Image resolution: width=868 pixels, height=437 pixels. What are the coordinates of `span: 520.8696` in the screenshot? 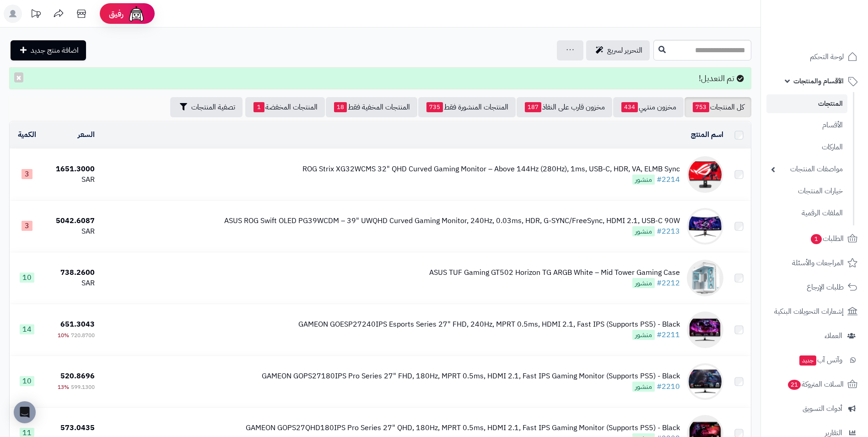 It's located at (77, 376).